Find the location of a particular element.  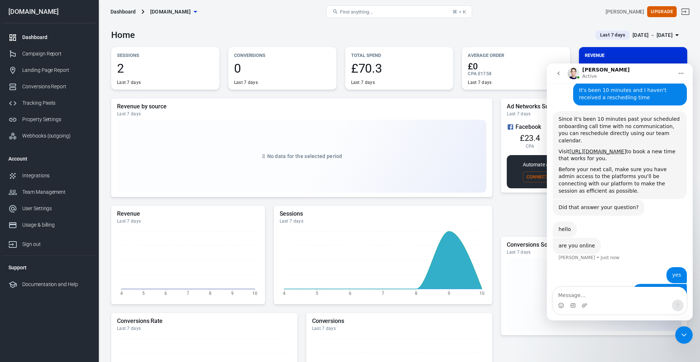

a: Tracking Pixels is located at coordinates (49, 103).